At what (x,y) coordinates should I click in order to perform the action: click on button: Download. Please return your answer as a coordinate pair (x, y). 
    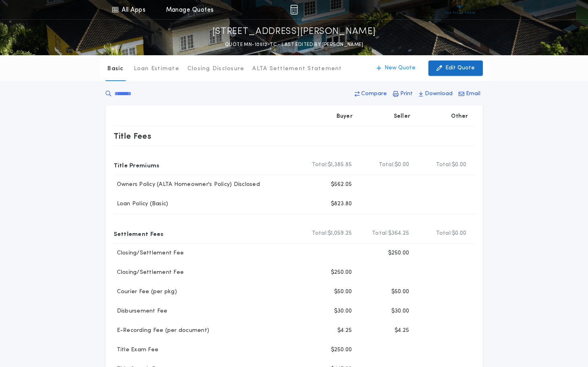
    Looking at the image, I should click on (436, 94).